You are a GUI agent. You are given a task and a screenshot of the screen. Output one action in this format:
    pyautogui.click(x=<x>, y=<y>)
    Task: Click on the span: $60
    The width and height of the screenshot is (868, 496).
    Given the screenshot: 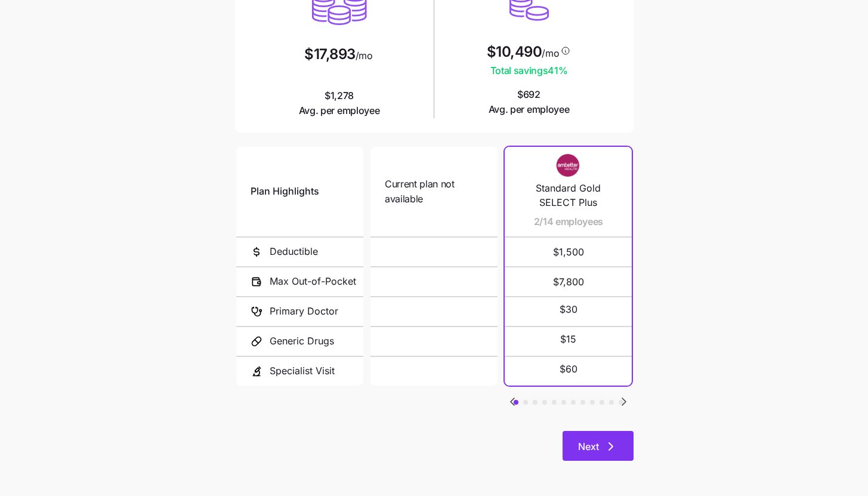 What is the action you would take?
    pyautogui.click(x=568, y=369)
    